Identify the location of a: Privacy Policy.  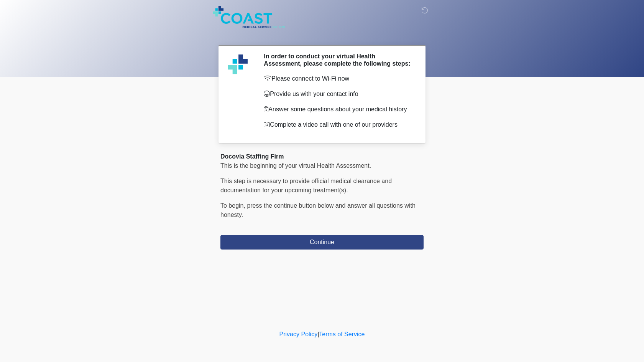
(298, 334).